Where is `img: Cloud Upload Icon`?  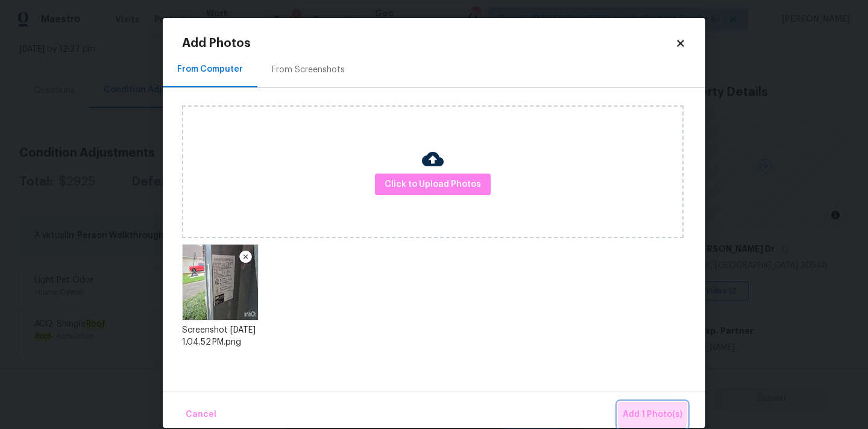
img: Cloud Upload Icon is located at coordinates (433, 159).